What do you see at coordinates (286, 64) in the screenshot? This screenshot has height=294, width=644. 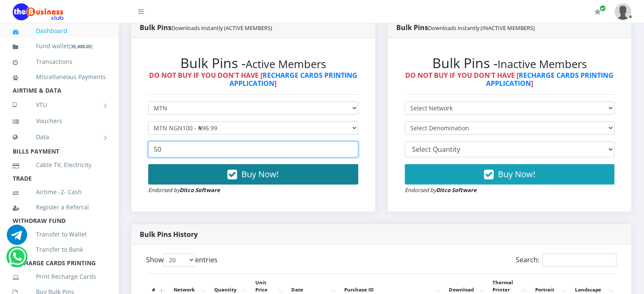 I see `small: Active Members` at bounding box center [286, 64].